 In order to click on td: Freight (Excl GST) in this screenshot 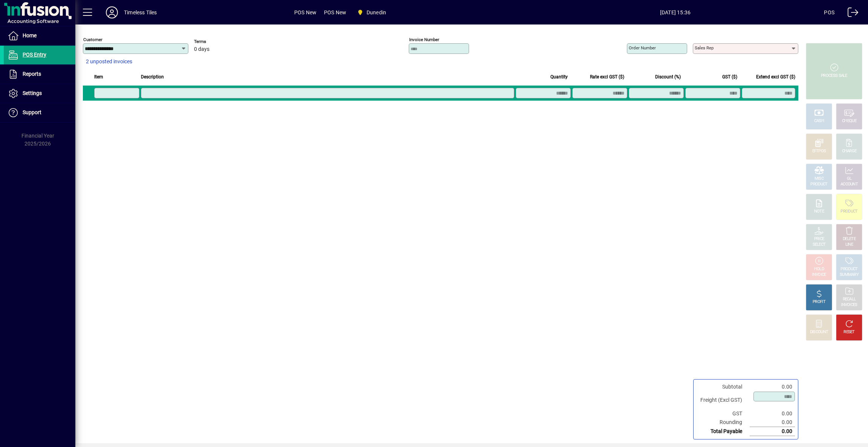, I will do `click(723, 400)`.